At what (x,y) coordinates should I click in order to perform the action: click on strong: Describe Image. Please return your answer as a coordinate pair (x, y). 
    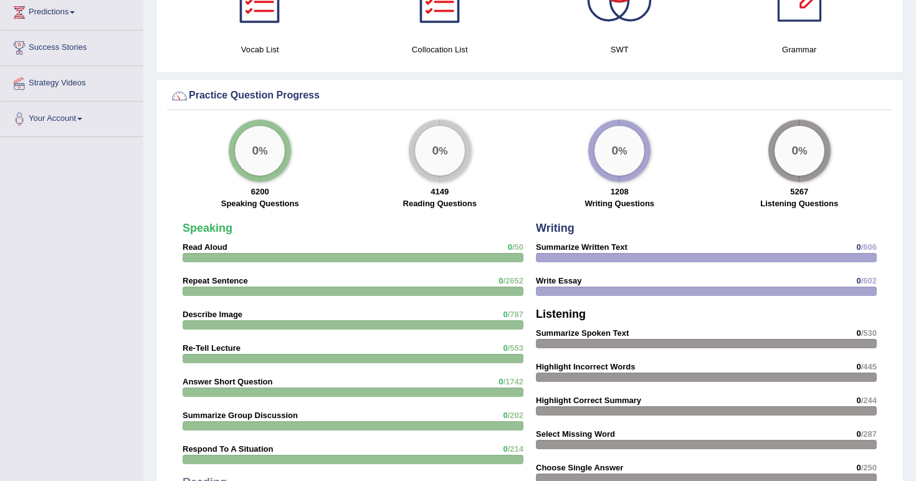
    Looking at the image, I should click on (212, 314).